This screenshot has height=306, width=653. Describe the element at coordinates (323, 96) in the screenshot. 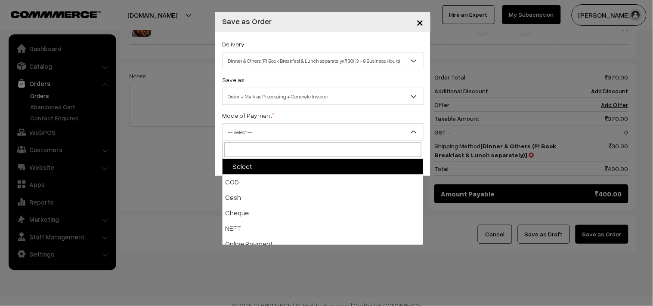

I see `span: Order + Mark as Processing + Generate Invoice` at that location.